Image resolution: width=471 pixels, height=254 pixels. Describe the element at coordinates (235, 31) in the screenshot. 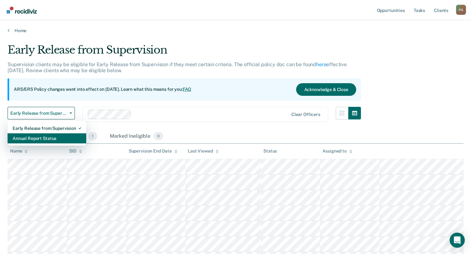

I see `a: Home` at that location.